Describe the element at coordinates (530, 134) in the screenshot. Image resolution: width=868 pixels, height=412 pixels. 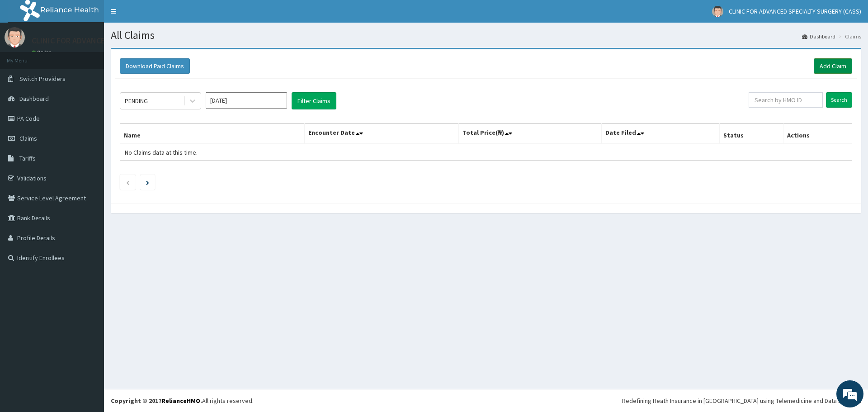
I see `th: Total Price(₦)` at that location.